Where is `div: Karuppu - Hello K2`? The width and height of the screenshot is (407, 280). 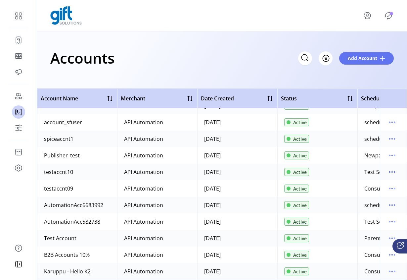
div: Karuppu - Hello K2 is located at coordinates (67, 271).